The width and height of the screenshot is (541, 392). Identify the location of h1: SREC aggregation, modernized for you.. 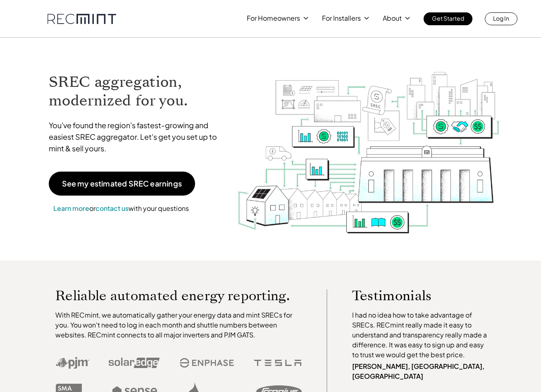
(137, 92).